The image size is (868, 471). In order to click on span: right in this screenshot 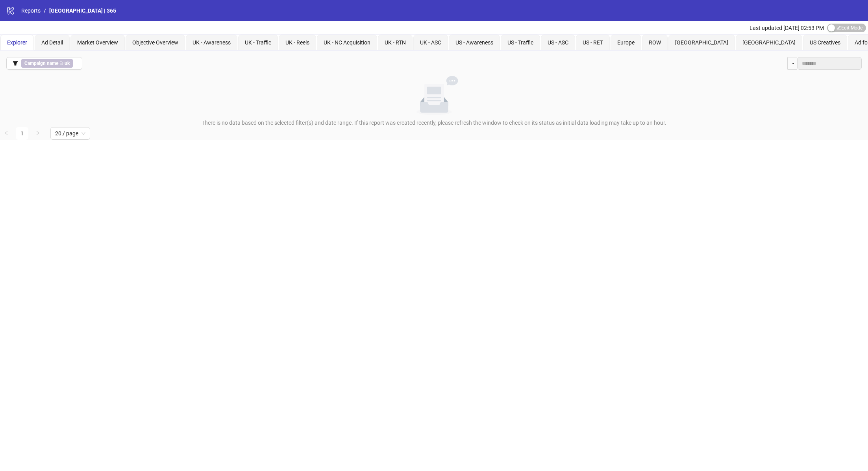, I will do `click(38, 133)`.